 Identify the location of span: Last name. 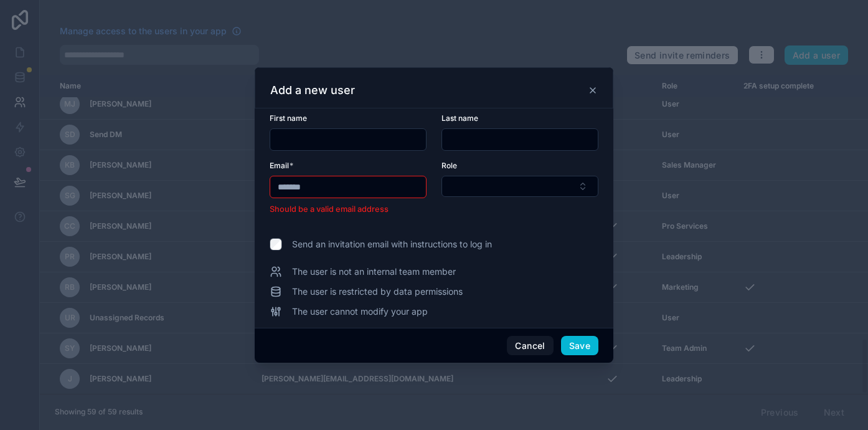
(460, 118).